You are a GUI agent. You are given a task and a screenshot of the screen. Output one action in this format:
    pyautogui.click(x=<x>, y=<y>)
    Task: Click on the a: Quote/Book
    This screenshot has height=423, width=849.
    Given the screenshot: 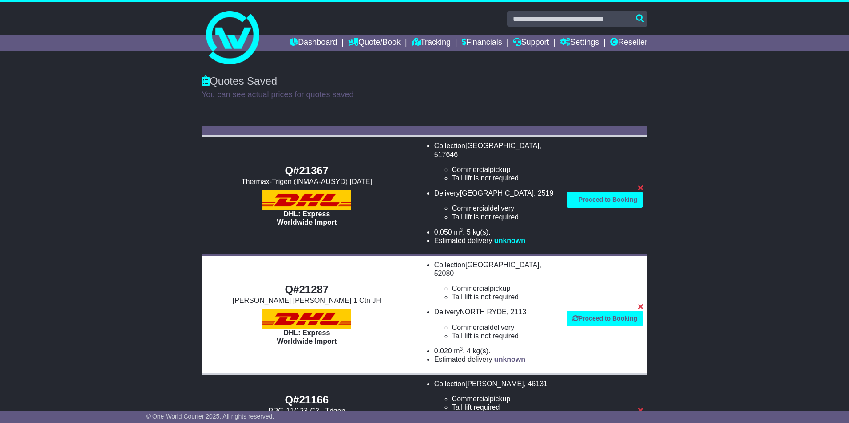 What is the action you would take?
    pyautogui.click(x=374, y=43)
    